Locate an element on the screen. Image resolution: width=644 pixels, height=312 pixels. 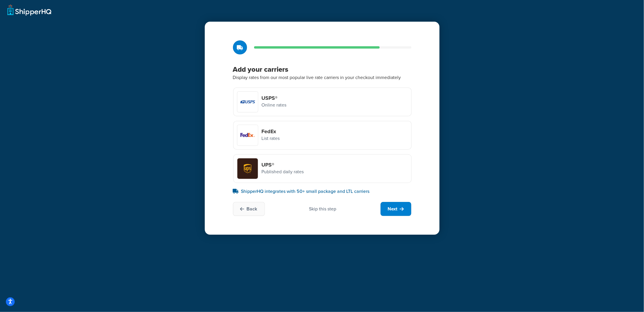
p: Display rates from our most popular live rate carriers in your checkout immediately is located at coordinates (322, 78).